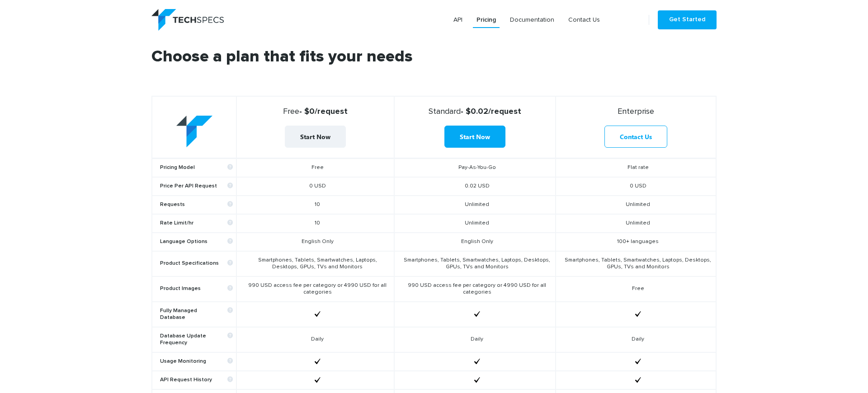 The width and height of the screenshot is (868, 393). What do you see at coordinates (196, 186) in the screenshot?
I see `b: Price Per API Request` at bounding box center [196, 186].